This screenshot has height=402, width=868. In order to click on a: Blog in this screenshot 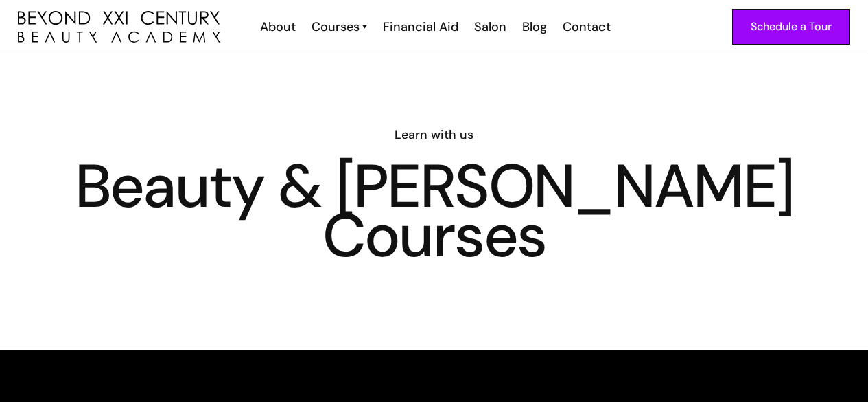, I will do `click(533, 26)`.